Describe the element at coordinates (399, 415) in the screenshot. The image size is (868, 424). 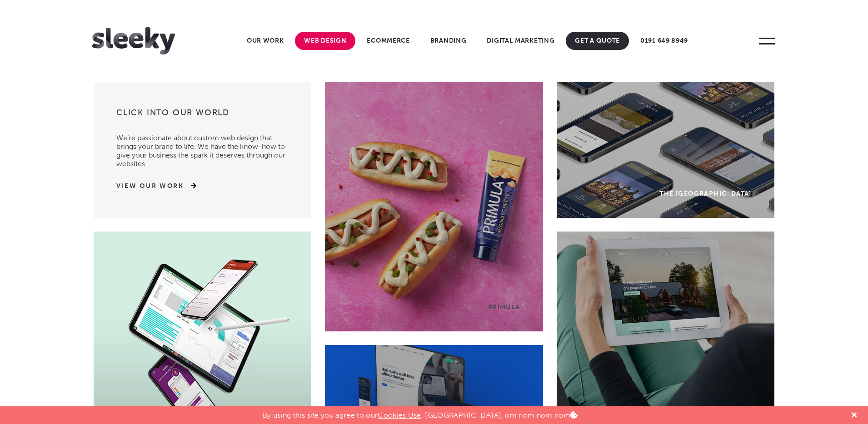
I see `a: Cookies Use` at that location.